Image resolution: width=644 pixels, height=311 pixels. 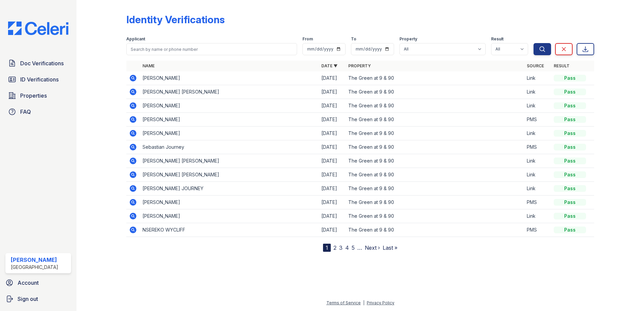 What do you see at coordinates (38, 112) in the screenshot?
I see `a: FAQ` at bounding box center [38, 112].